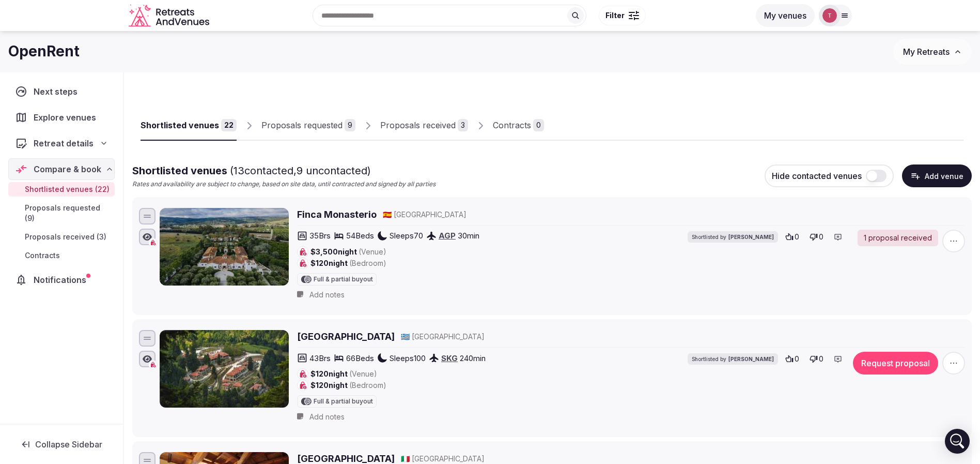 This screenshot has width=980, height=464. I want to click on span: Sleeps 100, so click(407, 358).